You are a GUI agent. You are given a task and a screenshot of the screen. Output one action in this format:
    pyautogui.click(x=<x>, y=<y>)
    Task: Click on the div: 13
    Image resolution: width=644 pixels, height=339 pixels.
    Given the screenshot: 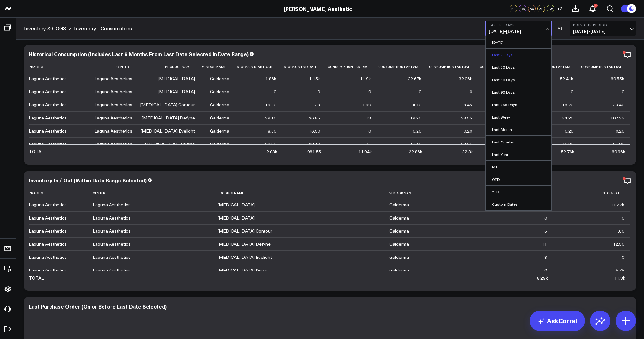 What is the action you would take?
    pyautogui.click(x=368, y=118)
    